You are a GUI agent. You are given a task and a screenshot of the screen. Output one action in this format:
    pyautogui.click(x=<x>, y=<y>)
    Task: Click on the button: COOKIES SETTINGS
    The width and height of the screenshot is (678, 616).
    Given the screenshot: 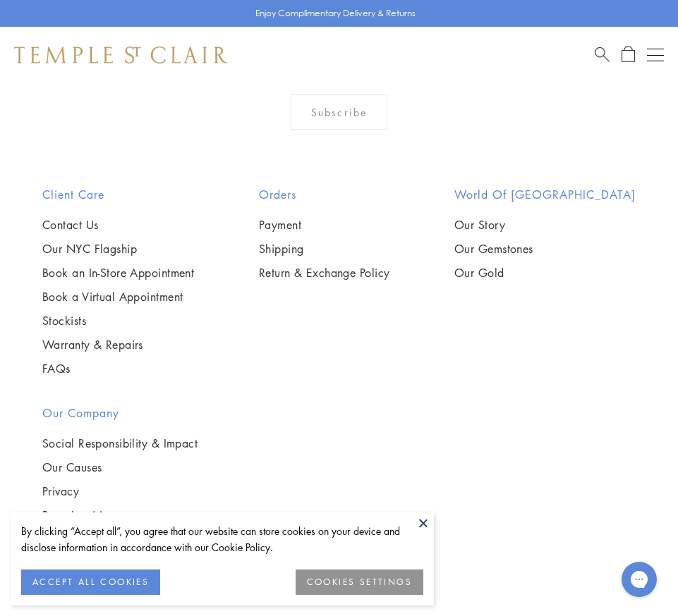 What is the action you would take?
    pyautogui.click(x=359, y=582)
    